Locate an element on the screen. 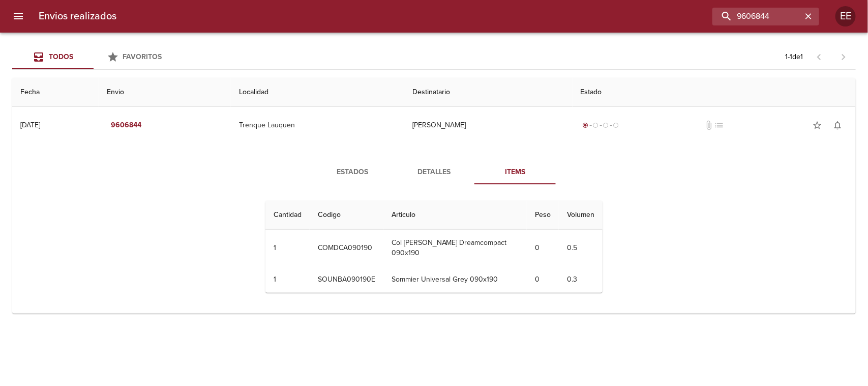 The height and width of the screenshot is (386, 868). span: No tiene documentos adjuntos is located at coordinates (709, 126).